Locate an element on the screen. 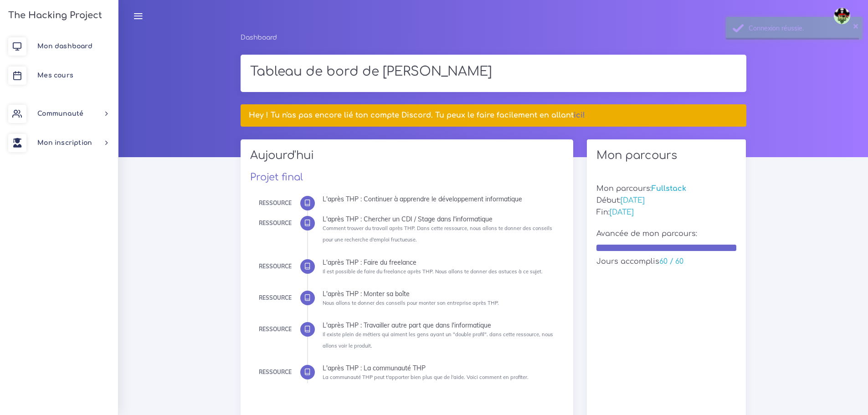 The width and height of the screenshot is (868, 415). span: Mes cours is located at coordinates (55, 75).